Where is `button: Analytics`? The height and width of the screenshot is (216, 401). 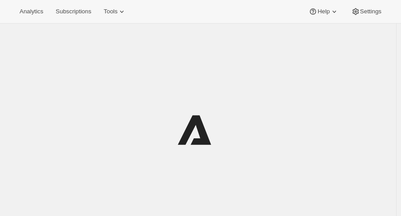 button: Analytics is located at coordinates (31, 12).